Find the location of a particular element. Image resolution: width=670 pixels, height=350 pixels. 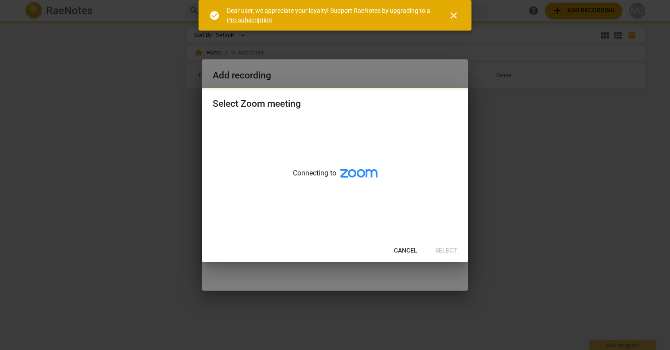

div: Select Zoom meeting is located at coordinates (257, 104).